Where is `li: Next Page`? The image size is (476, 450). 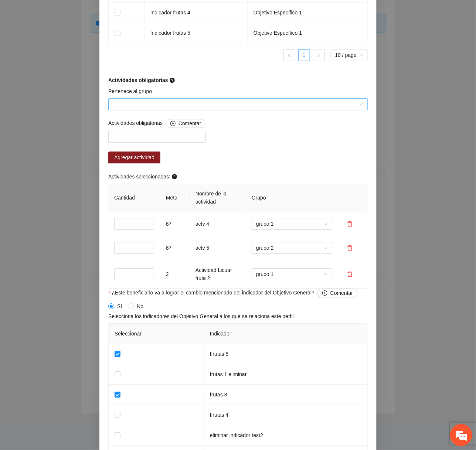
li: Next Page is located at coordinates (319, 55).